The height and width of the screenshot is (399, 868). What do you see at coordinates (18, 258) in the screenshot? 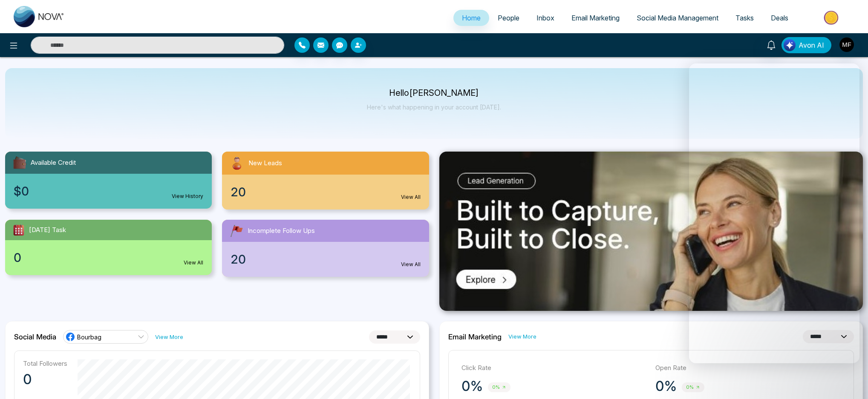
I see `span: 0` at bounding box center [18, 258].